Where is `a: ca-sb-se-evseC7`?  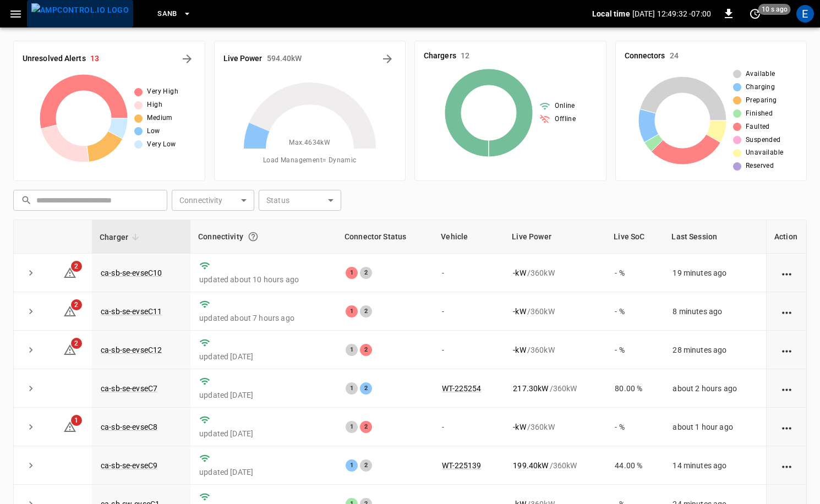 a: ca-sb-se-evseC7 is located at coordinates (129, 388).